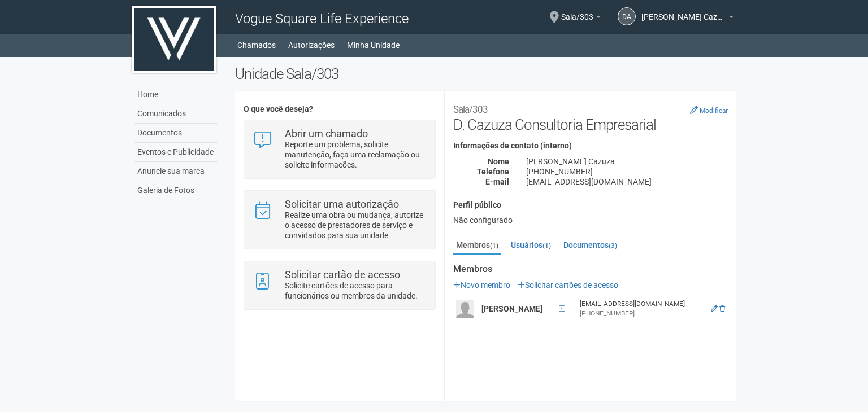 This screenshot has width=868, height=412. What do you see at coordinates (492, 172) in the screenshot?
I see `strong: Telefone` at bounding box center [492, 172].